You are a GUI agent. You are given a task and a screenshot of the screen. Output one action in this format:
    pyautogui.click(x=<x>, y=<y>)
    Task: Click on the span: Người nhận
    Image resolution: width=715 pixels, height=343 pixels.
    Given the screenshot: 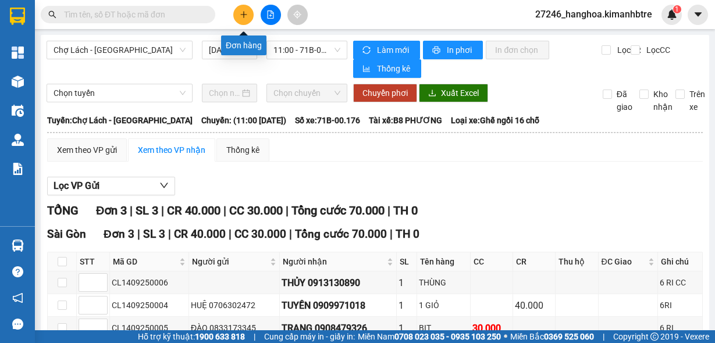 What is the action you would take?
    pyautogui.click(x=334, y=262)
    